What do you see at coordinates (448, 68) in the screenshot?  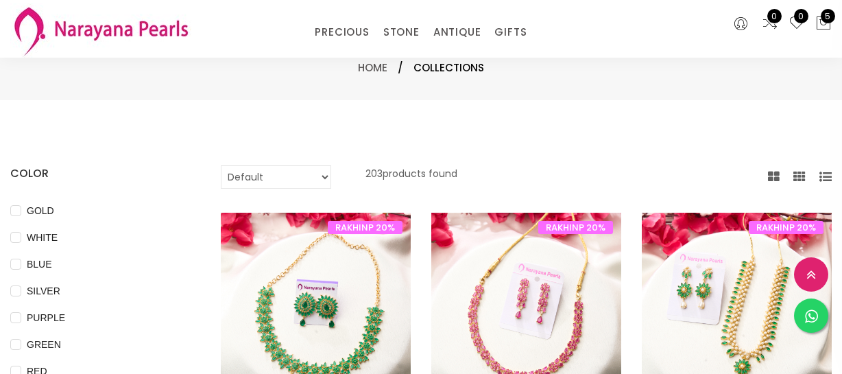 I see `span: Collections` at bounding box center [448, 68].